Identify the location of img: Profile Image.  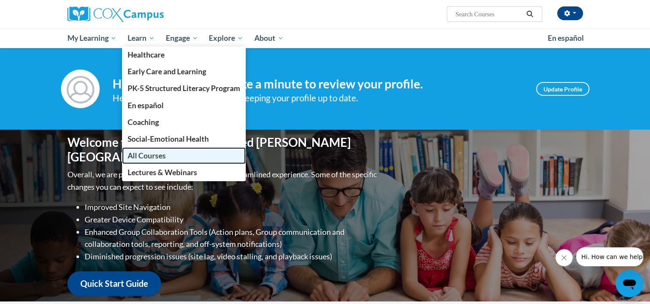
(80, 89).